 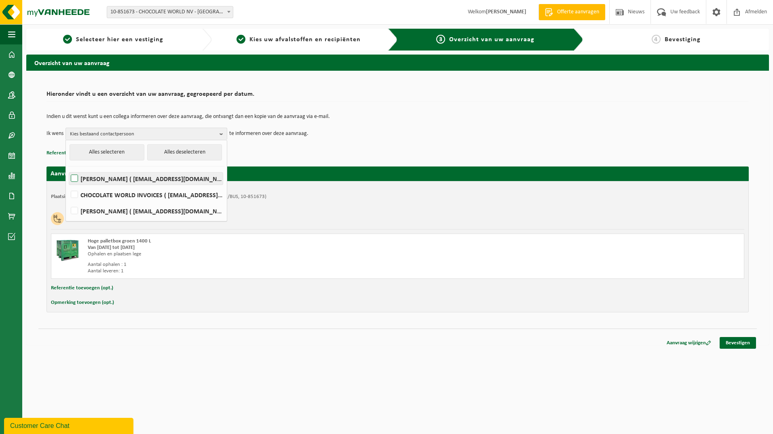 What do you see at coordinates (68, 39) in the screenshot?
I see `span: 1` at bounding box center [68, 39].